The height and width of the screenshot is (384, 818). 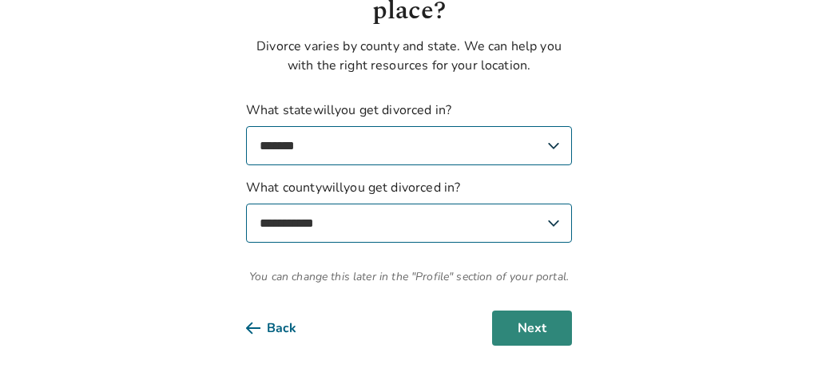 I want to click on label: What state will you get divorced in?, so click(x=409, y=133).